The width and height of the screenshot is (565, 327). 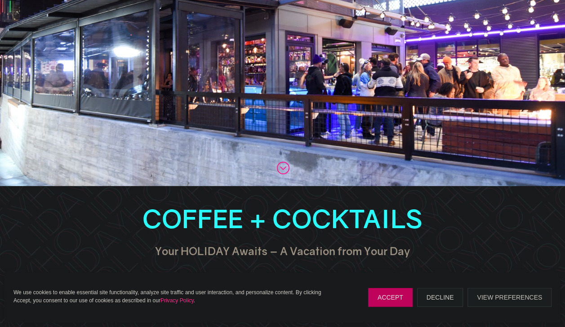 I want to click on h5: Start or end your day at HOLIDAY, the open air specialty coffee + craft cocktail bar located at [..., so click(x=283, y=297).